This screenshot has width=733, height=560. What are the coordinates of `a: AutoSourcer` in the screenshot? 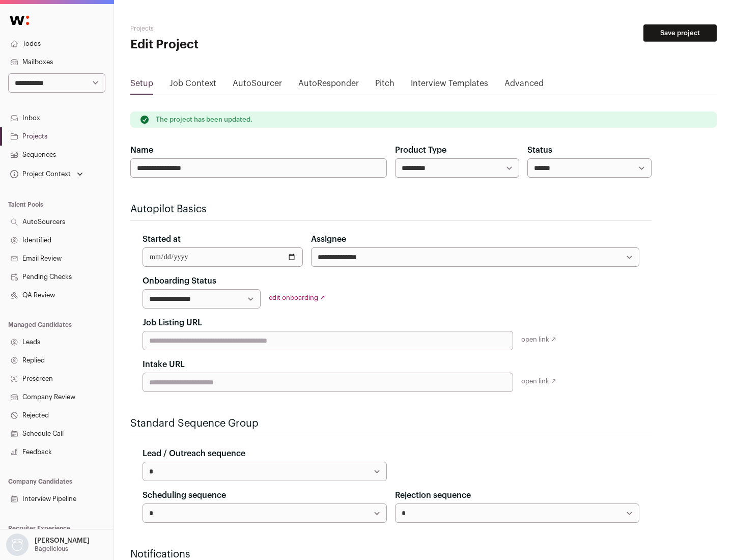 It's located at (257, 86).